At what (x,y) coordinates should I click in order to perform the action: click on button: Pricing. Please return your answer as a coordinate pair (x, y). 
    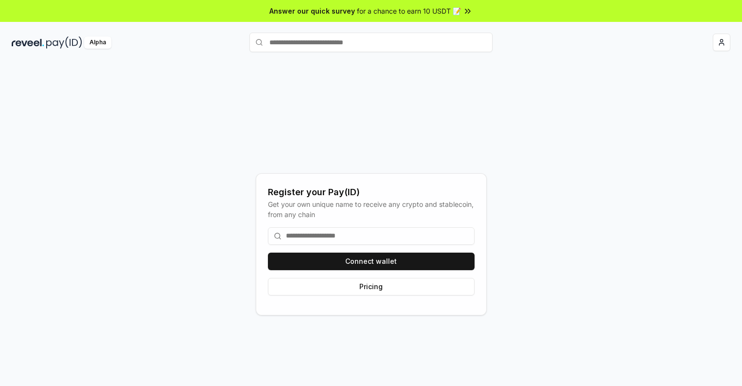
    Looking at the image, I should click on (371, 287).